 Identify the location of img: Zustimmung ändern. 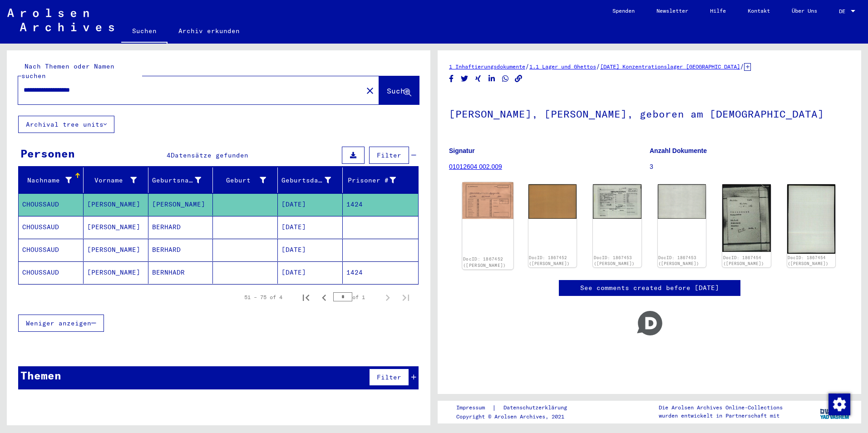
(839, 404).